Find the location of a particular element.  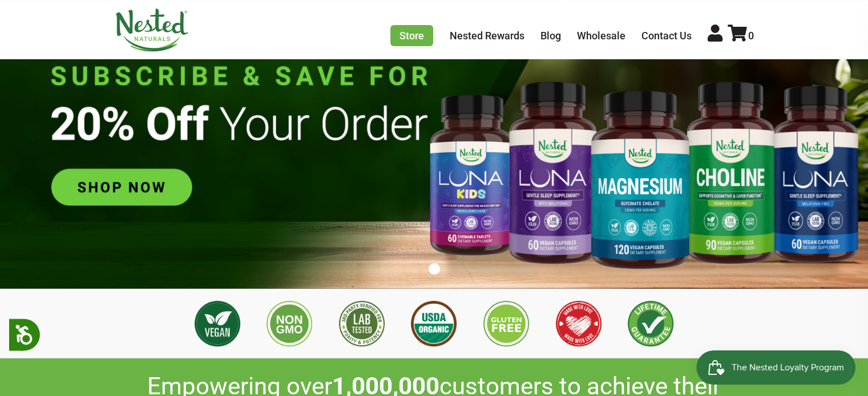

img: 3rd Party Lab Tested is located at coordinates (362, 324).